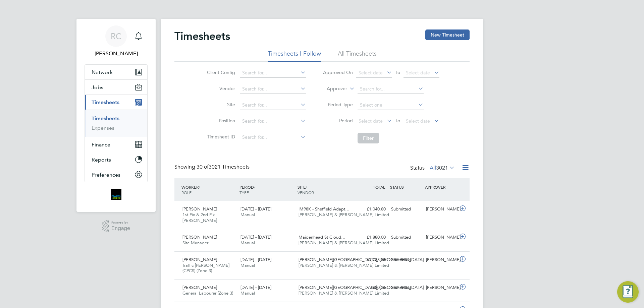 Image resolution: width=644 pixels, height=308 pixels. What do you see at coordinates (101, 144) in the screenshot?
I see `span: Finance` at bounding box center [101, 144].